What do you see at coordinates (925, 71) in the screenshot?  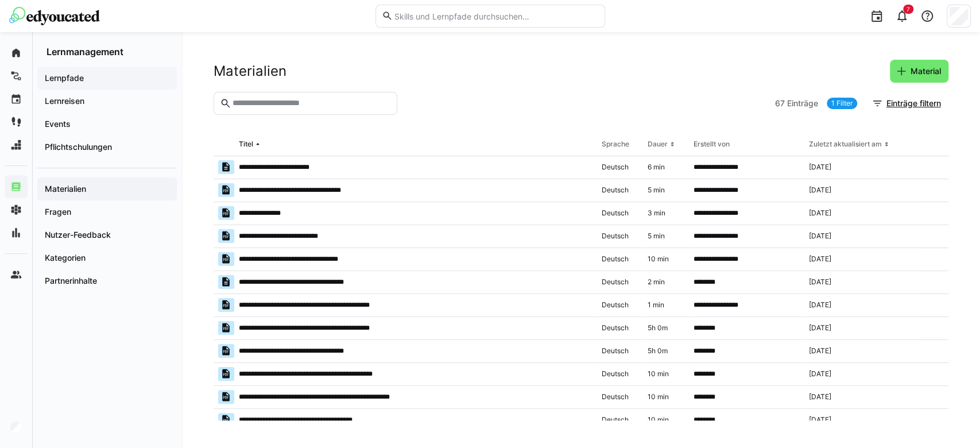 I see `span: Material` at bounding box center [925, 71].